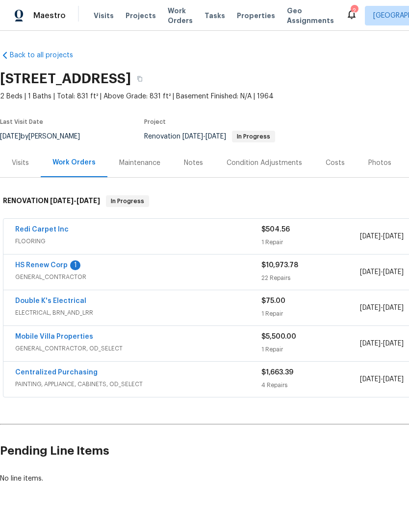  I want to click on span: $75.00, so click(273, 301).